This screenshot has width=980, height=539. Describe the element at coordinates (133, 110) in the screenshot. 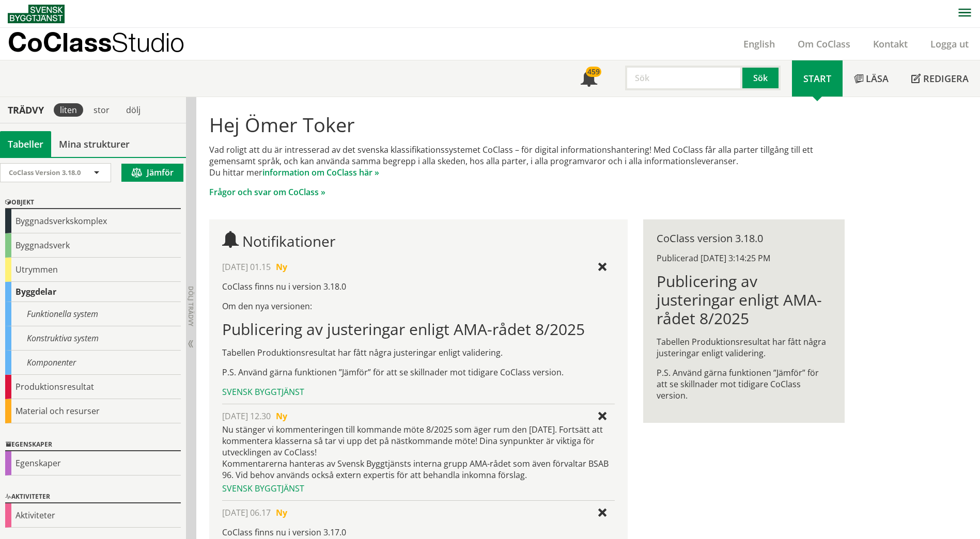

I see `div: dölj` at that location.